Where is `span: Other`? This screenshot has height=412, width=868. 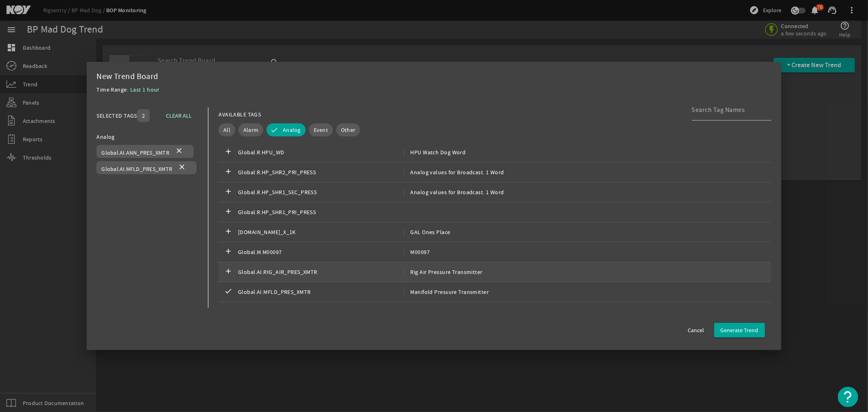
span: Other is located at coordinates (348, 130).